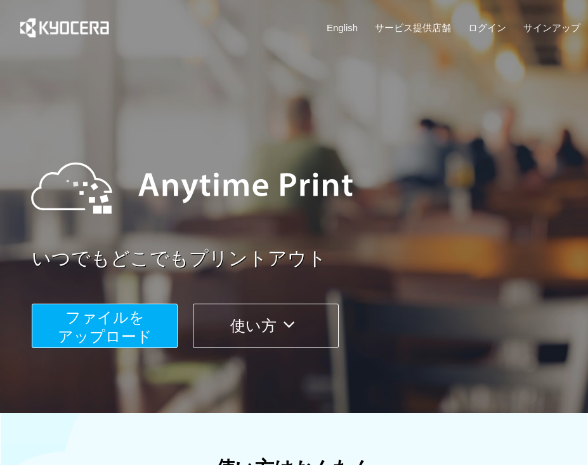 The width and height of the screenshot is (588, 465). I want to click on button: 使い方, so click(266, 326).